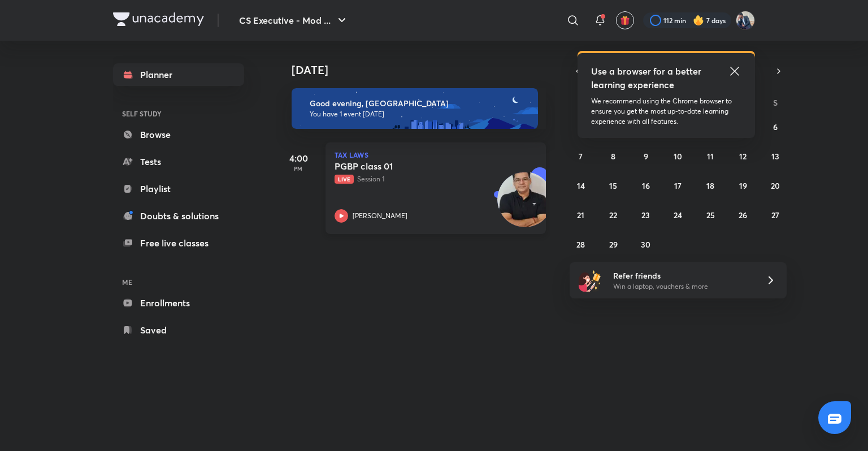 This screenshot has height=451, width=868. I want to click on button: September 17, 2025, so click(678, 185).